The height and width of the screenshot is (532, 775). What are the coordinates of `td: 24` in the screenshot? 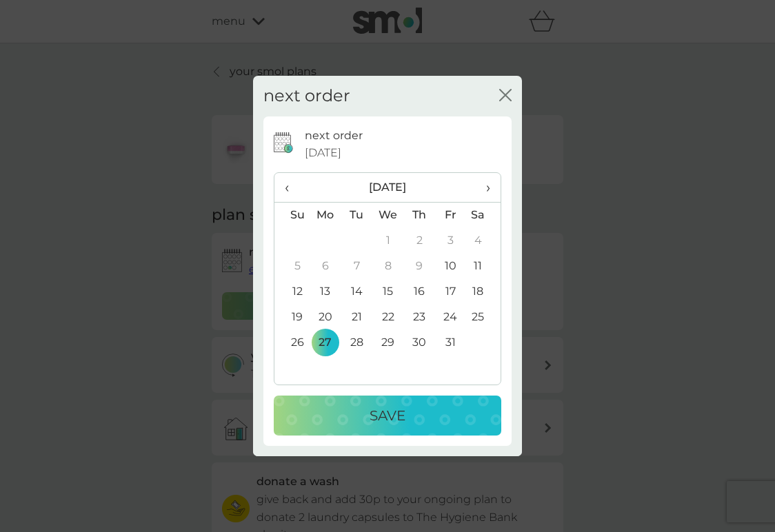 It's located at (451, 317).